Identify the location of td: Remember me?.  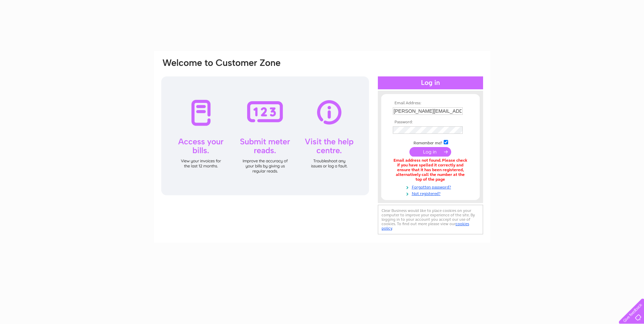
(430, 142).